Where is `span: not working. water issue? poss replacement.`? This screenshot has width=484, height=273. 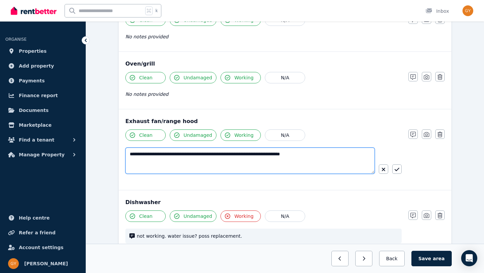
span: not working. water issue? poss replacement. is located at coordinates (267, 236).